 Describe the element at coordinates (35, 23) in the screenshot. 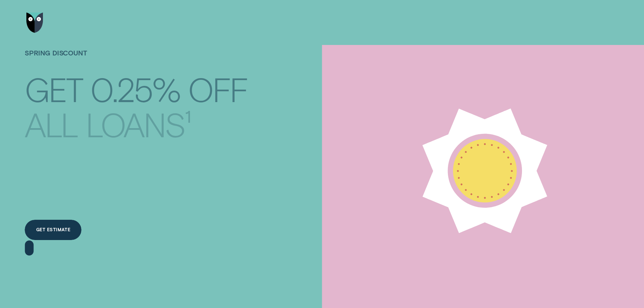

I see `img: Wisr` at that location.